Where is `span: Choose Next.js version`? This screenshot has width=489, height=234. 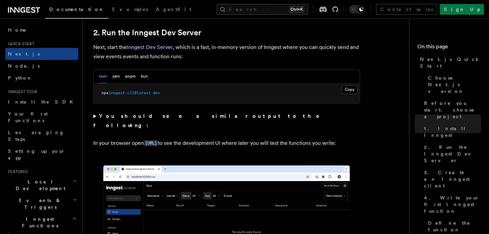
span: Choose Next.js version is located at coordinates (454, 85).